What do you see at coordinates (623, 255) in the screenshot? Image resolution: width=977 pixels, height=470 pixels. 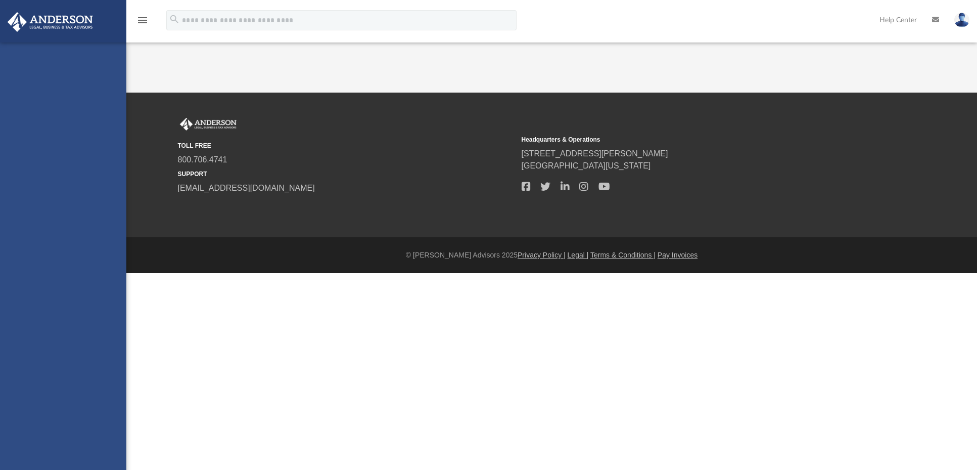 I see `a: Terms & Conditions |` at bounding box center [623, 255].